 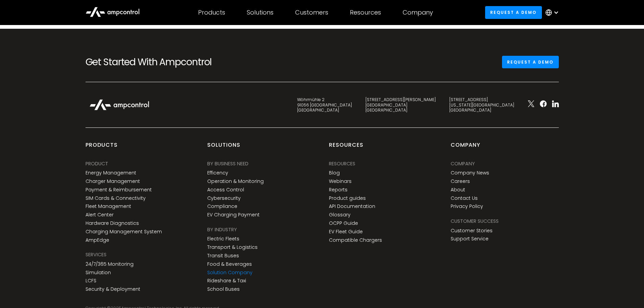 I want to click on a: Contact Us, so click(x=464, y=199).